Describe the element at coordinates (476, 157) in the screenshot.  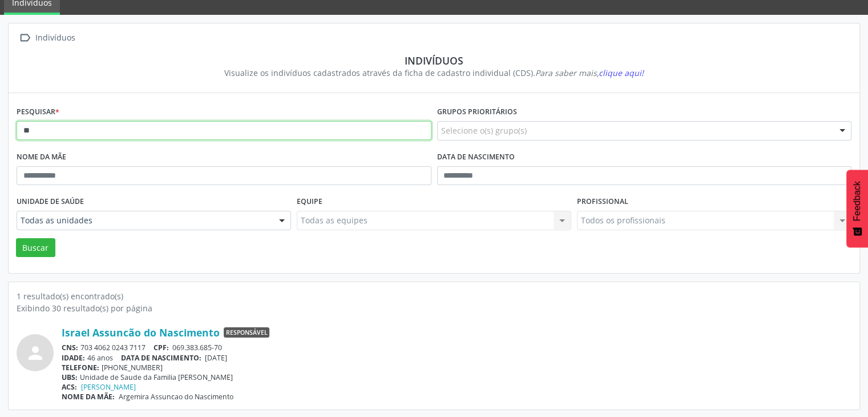
I see `label: Data de nascimento` at that location.